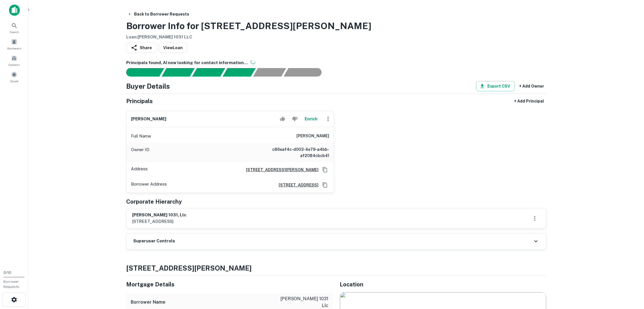 Image resolution: width=644 pixels, height=309 pixels. Describe the element at coordinates (158, 14) in the screenshot. I see `button: Back to Borrower Requests` at that location.